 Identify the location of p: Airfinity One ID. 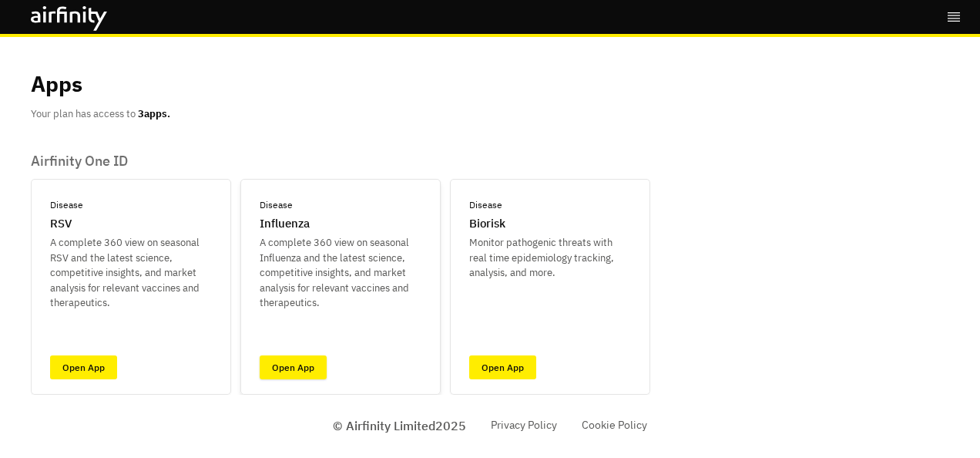
(341, 161).